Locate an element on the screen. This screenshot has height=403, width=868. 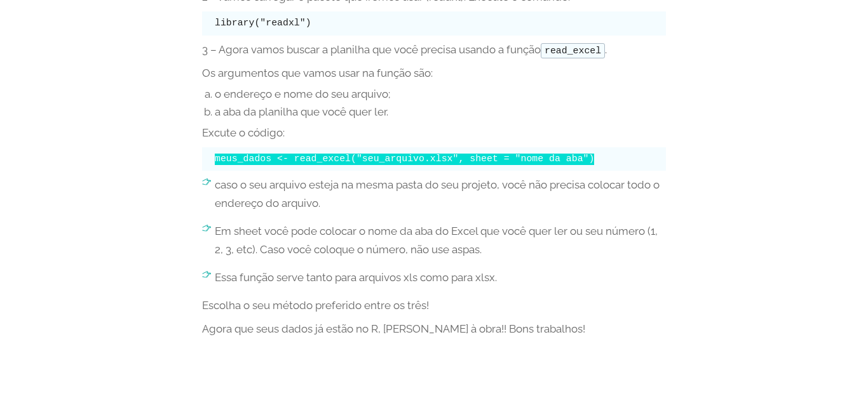
p: Excute o código: is located at coordinates (434, 133).